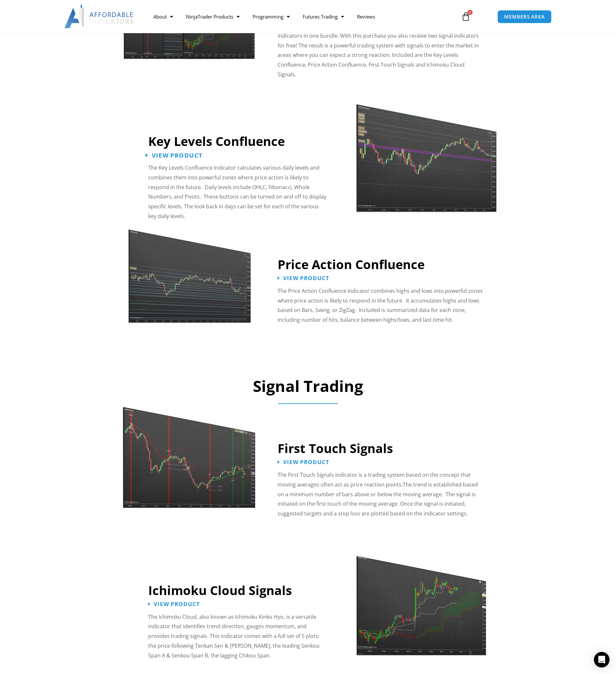  Describe the element at coordinates (217, 141) in the screenshot. I see `a: Key Levels Confluence` at that location.